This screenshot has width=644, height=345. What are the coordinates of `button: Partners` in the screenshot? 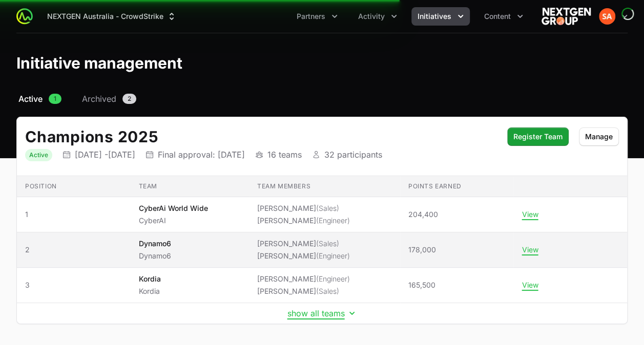 It's located at (317, 16).